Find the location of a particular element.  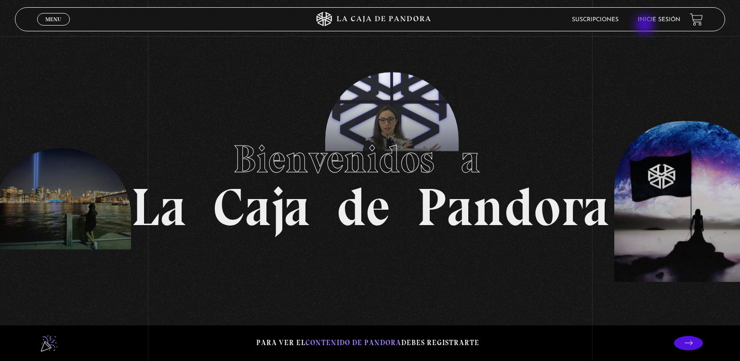

p: Para ver el debes registrarte is located at coordinates (367, 342).